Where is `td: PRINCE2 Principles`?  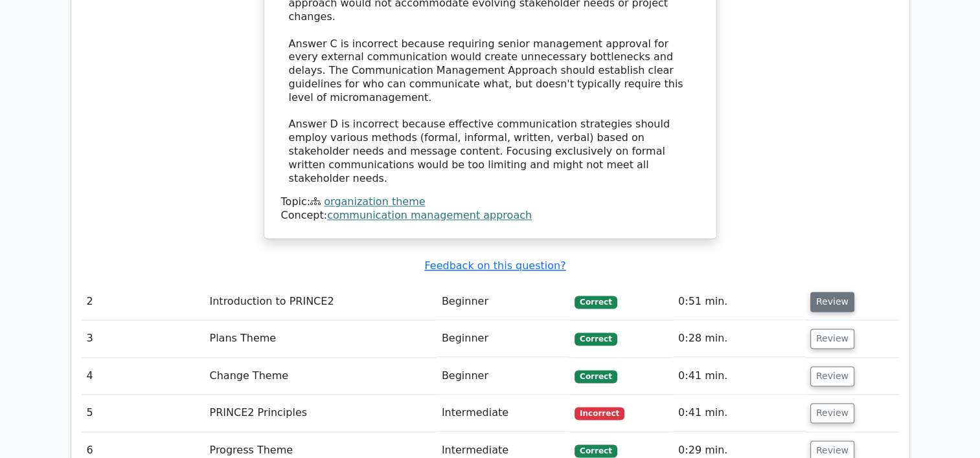
td: PRINCE2 Principles is located at coordinates (320, 413).